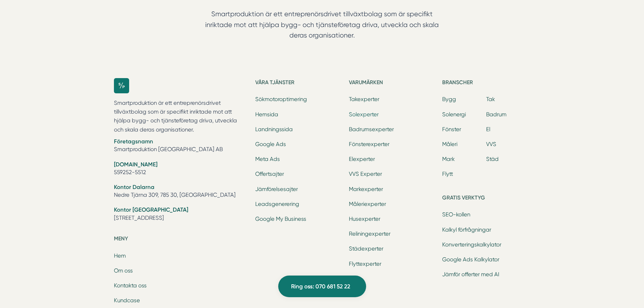 The image size is (644, 308). What do you see at coordinates (277, 204) in the screenshot?
I see `a: Leadsgenerering` at bounding box center [277, 204].